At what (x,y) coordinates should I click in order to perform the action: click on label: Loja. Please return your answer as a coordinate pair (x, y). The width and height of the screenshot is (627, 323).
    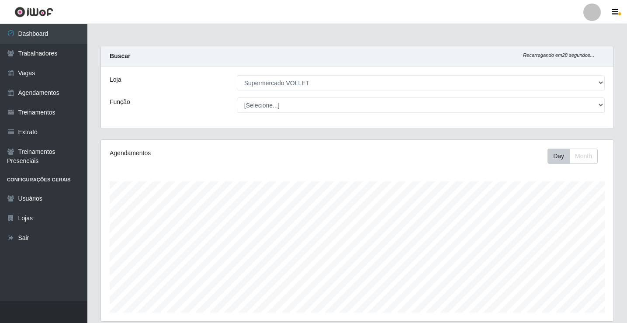
    Looking at the image, I should click on (115, 80).